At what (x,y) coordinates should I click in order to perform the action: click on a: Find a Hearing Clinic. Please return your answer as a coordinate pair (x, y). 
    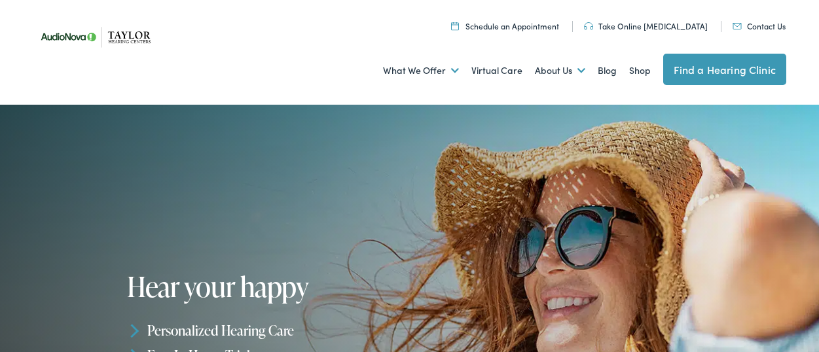
    Looking at the image, I should click on (725, 69).